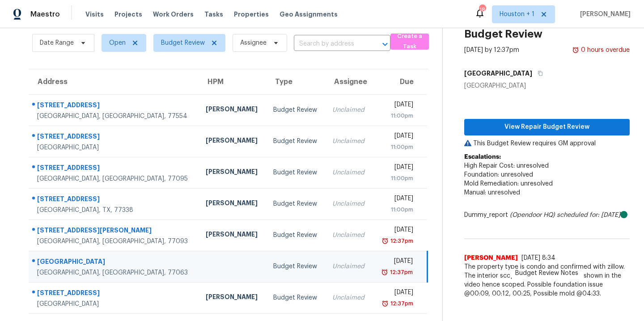  I want to click on span: Foundation: unresolved, so click(499, 175).